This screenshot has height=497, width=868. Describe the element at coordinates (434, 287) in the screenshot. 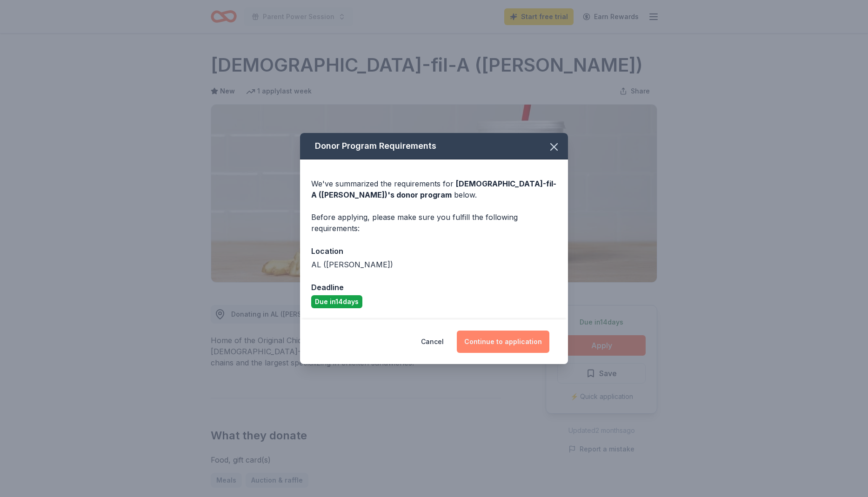

I see `div: Deadline` at that location.